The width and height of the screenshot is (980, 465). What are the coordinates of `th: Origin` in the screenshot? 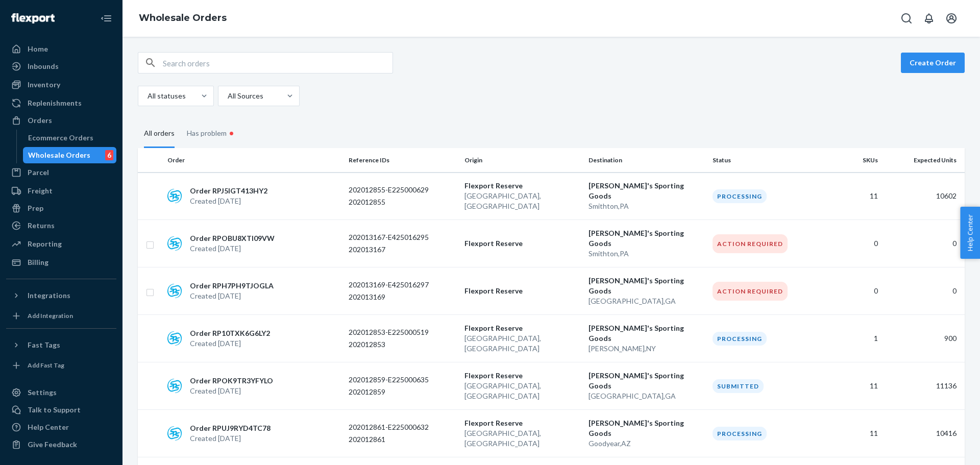 It's located at (522, 160).